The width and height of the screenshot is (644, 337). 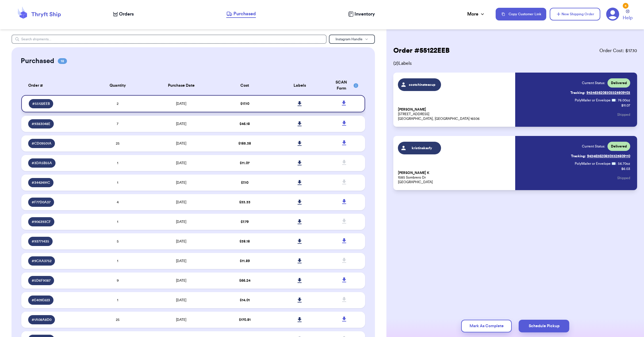 What do you see at coordinates (55, 86) in the screenshot?
I see `th: Order #` at bounding box center [55, 86].